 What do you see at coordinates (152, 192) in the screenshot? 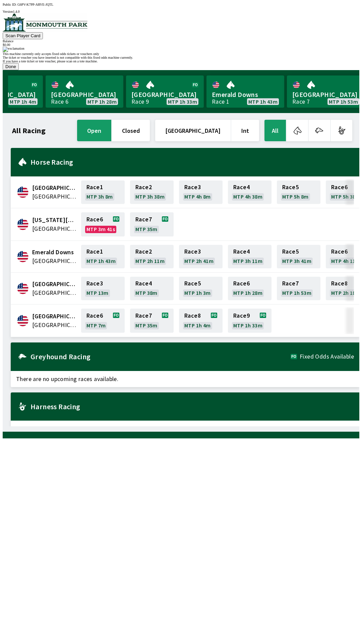
I see `a: Race2MTP 3h 38m` at bounding box center [152, 192].